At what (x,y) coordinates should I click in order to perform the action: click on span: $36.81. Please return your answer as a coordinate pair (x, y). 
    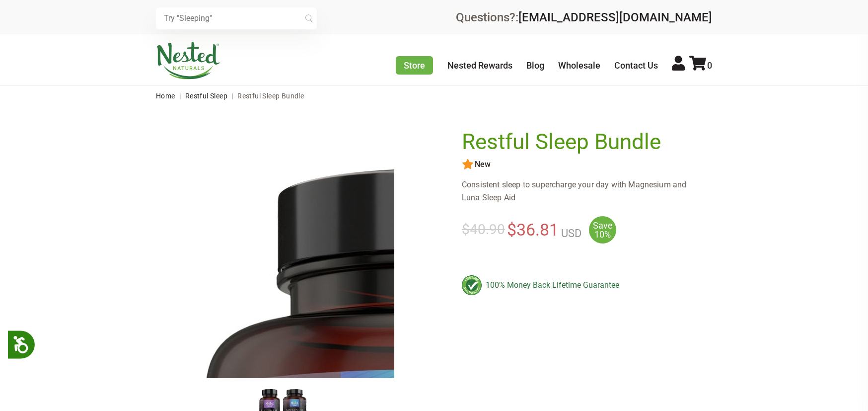
    Looking at the image, I should click on (545, 229).